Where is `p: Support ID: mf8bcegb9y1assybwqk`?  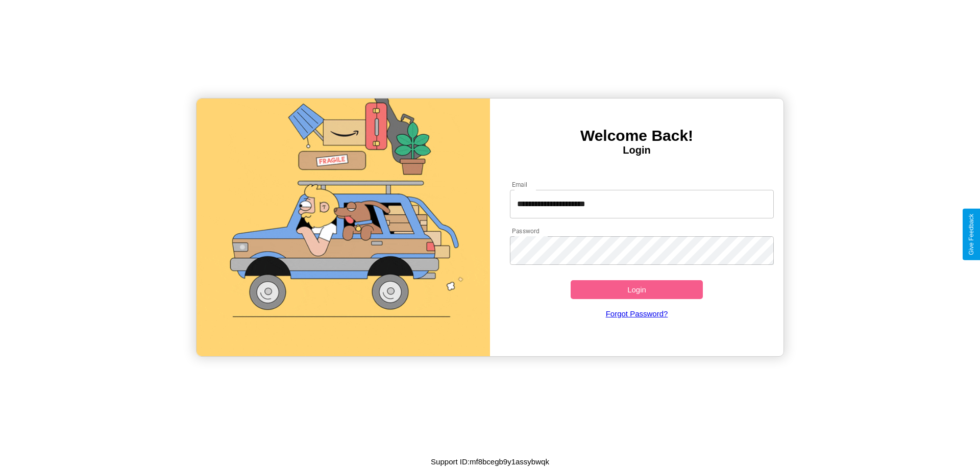 p: Support ID: mf8bcegb9y1assybwqk is located at coordinates (490, 461).